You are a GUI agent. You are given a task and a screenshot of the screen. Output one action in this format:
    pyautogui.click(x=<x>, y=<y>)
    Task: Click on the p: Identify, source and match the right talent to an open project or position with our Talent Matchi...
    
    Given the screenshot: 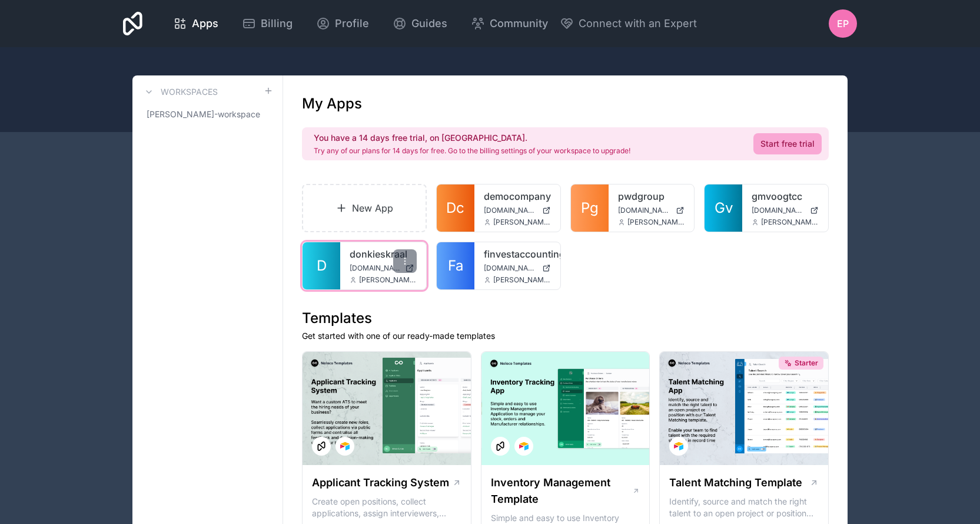 What is the action you would take?
    pyautogui.click(x=744, y=507)
    